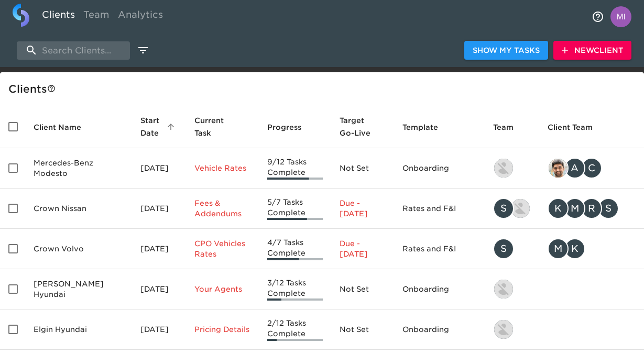  What do you see at coordinates (427, 127) in the screenshot?
I see `span: Template` at bounding box center [427, 127].